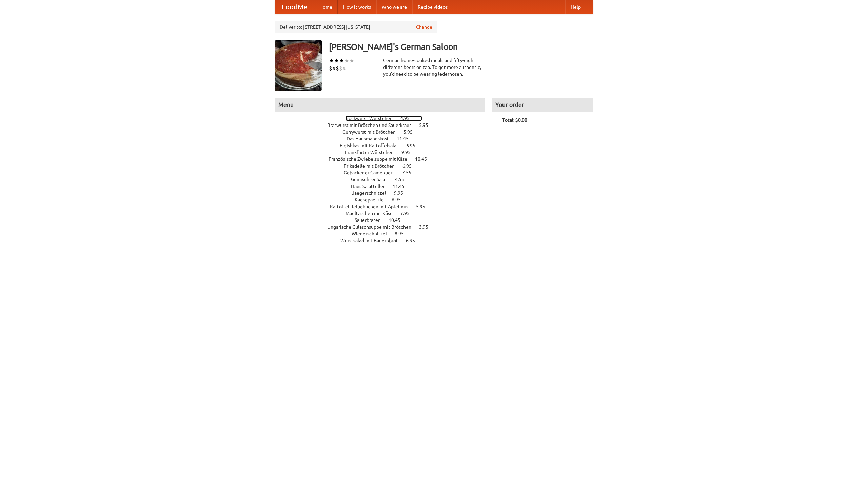 Image resolution: width=868 pixels, height=480 pixels. What do you see at coordinates (384, 240) in the screenshot?
I see `a: Wurstsalad mit Bauernbrot 6.95` at bounding box center [384, 240].